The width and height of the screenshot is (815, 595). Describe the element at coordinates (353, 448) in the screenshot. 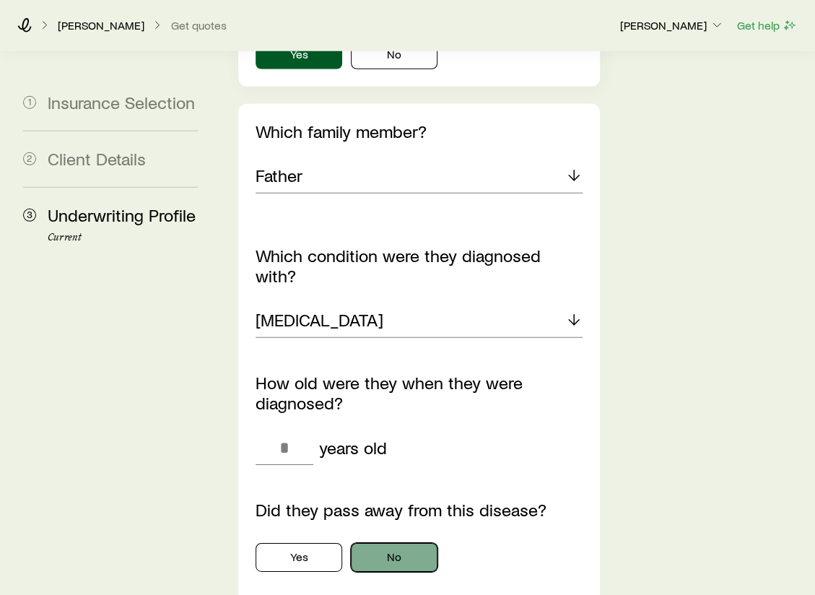

I see `div: years old` at that location.